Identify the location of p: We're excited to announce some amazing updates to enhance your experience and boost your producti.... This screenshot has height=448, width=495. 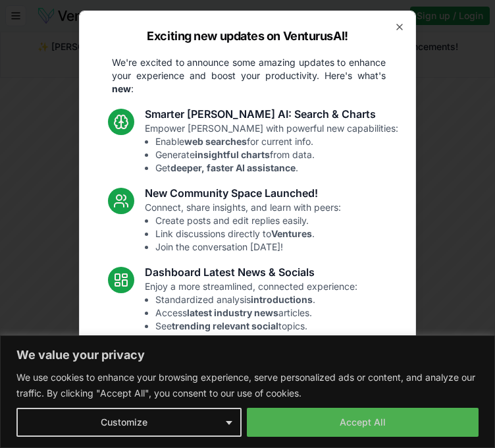
(249, 76).